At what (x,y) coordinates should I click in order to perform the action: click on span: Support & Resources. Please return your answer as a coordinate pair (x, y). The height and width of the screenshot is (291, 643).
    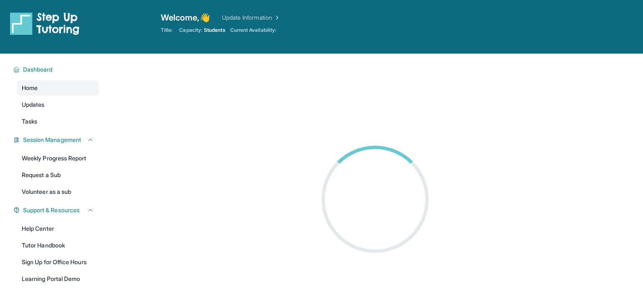
    Looking at the image, I should click on (51, 210).